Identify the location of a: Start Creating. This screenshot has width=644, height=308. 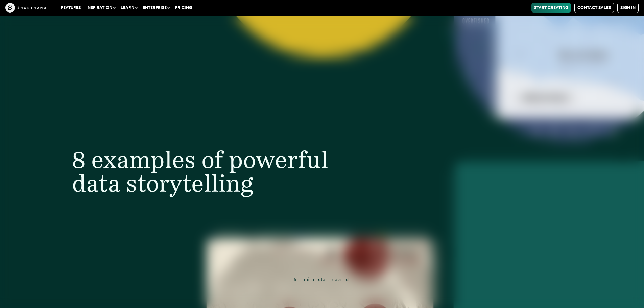
(551, 8).